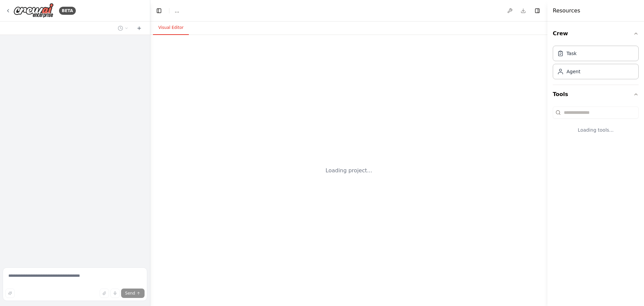  I want to click on h4: Resources, so click(567, 11).